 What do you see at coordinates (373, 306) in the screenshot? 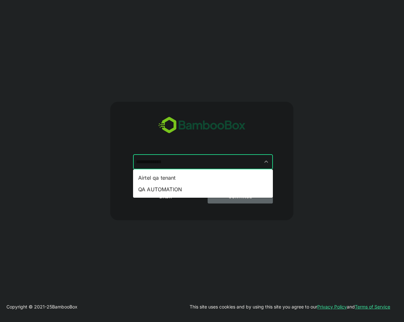
I see `a: Terms of Service` at bounding box center [373, 306].